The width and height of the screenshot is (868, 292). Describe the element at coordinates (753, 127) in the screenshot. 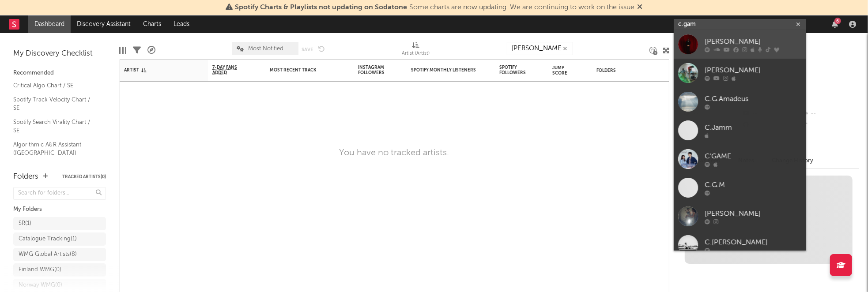

I see `div: C.Jamm` at that location.